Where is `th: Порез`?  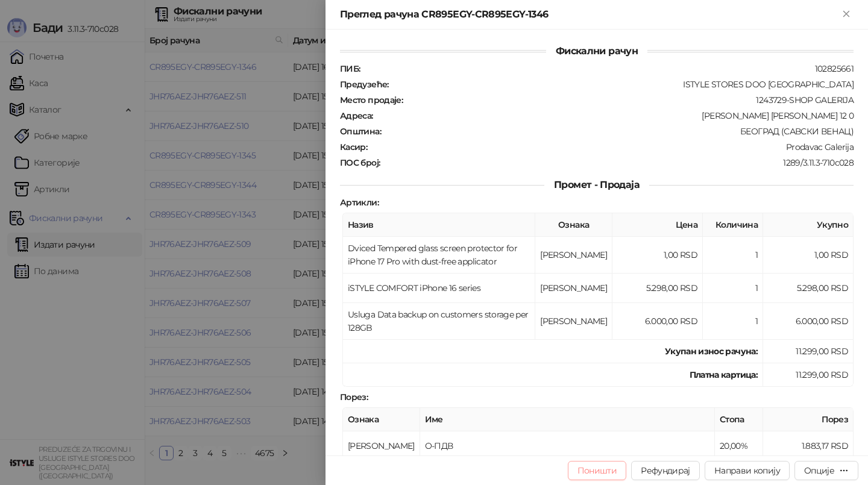 th: Порез is located at coordinates (808, 420).